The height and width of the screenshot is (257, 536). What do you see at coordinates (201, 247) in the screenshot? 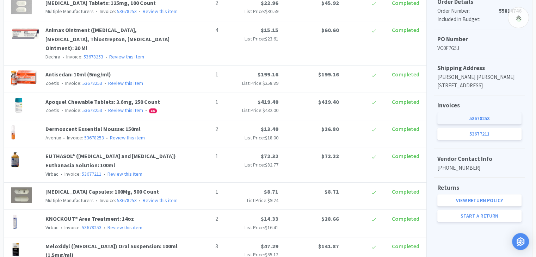
I see `p: 3` at bounding box center [201, 247].